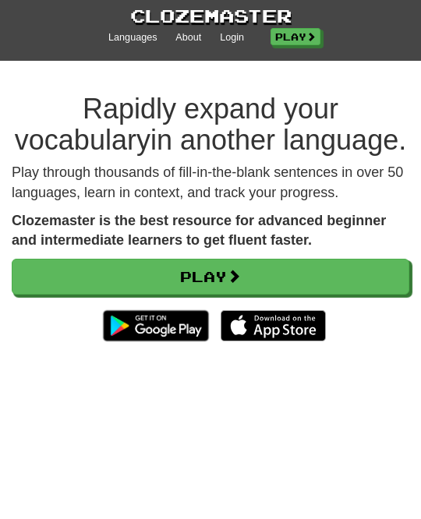  Describe the element at coordinates (188, 38) in the screenshot. I see `a: About` at that location.